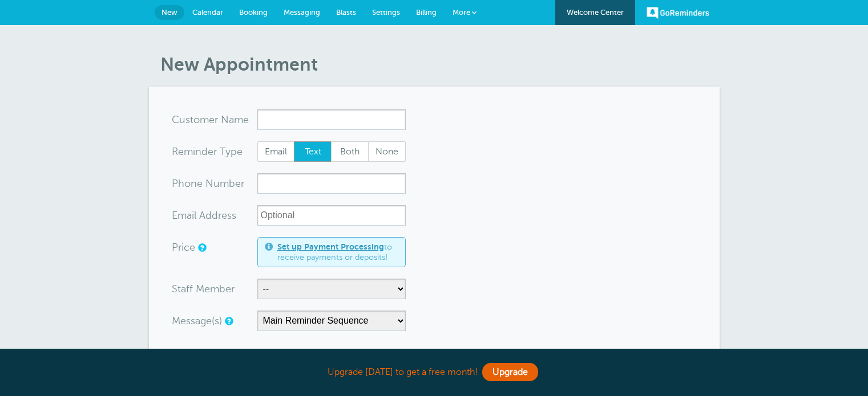 This screenshot has height=396, width=868. I want to click on label: Price, so click(183, 248).